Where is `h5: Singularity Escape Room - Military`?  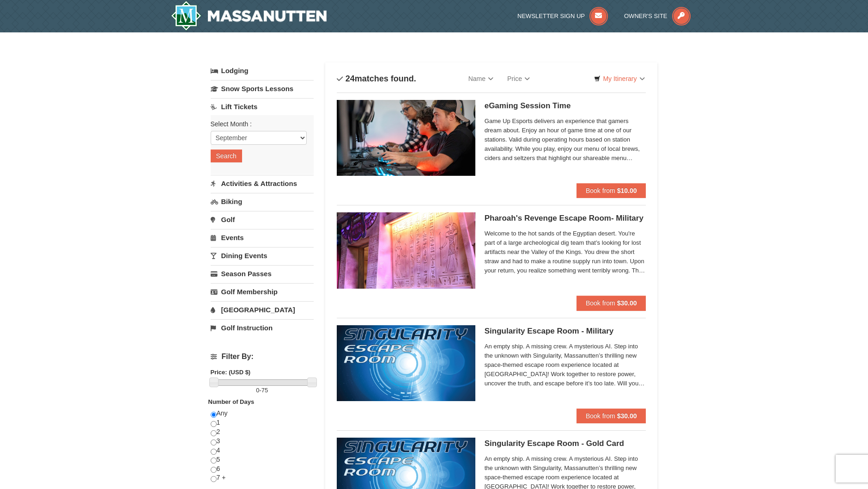 h5: Singularity Escape Room - Military is located at coordinates (565, 331).